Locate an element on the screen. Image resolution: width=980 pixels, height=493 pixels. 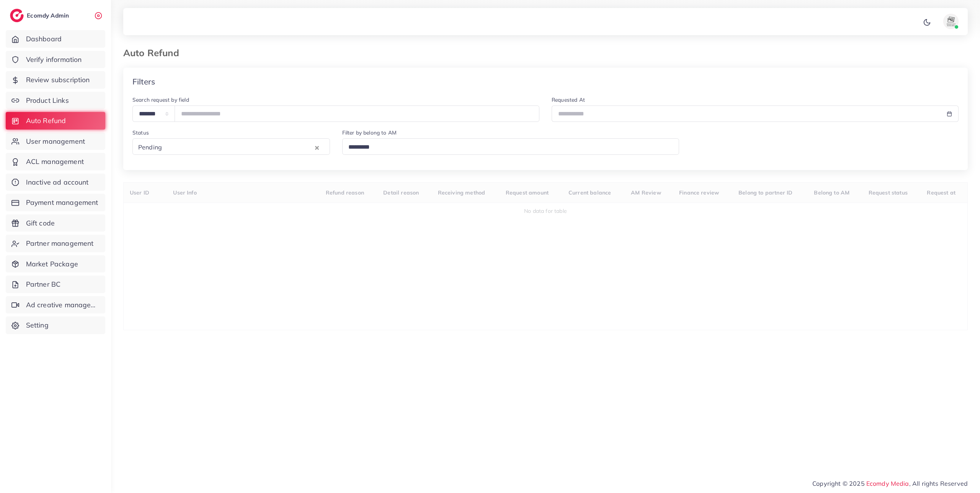
h2: Ecomdy Admin is located at coordinates (49, 15).